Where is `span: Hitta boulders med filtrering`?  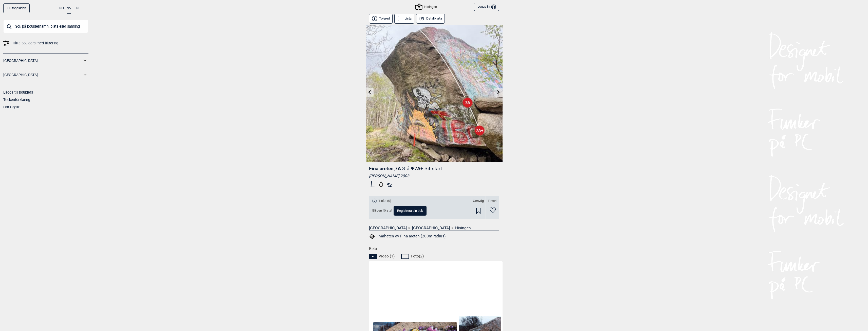 span: Hitta boulders med filtrering is located at coordinates (36, 43).